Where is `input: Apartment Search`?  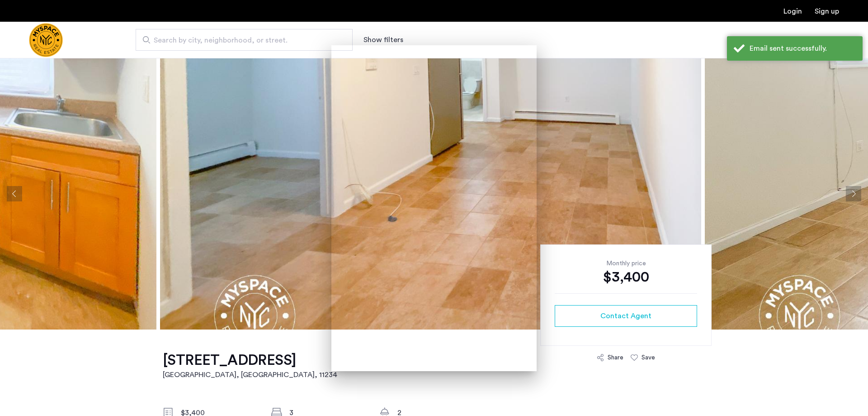
input: Apartment Search is located at coordinates (244, 40).